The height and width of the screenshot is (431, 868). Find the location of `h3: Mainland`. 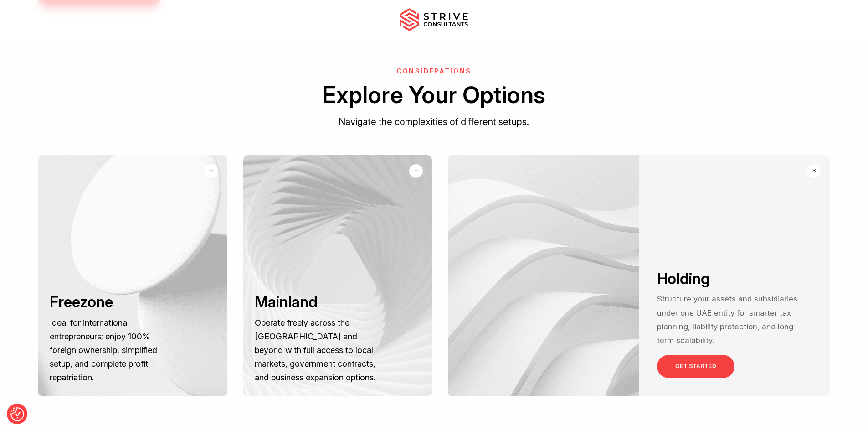

h3: Mainland is located at coordinates (319, 302).